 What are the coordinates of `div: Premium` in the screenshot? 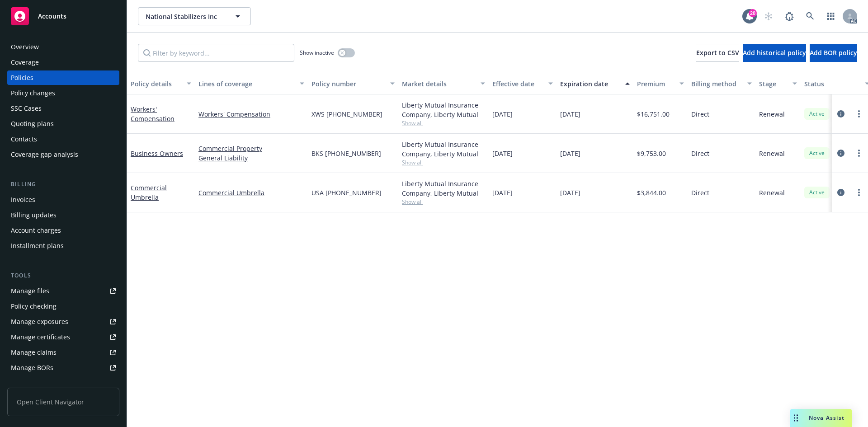 It's located at (655, 84).